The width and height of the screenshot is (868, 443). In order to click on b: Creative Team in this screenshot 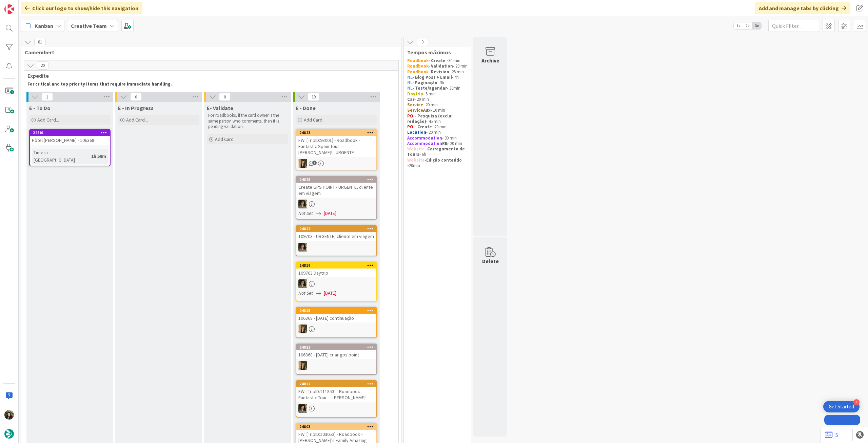, I will do `click(89, 26)`.